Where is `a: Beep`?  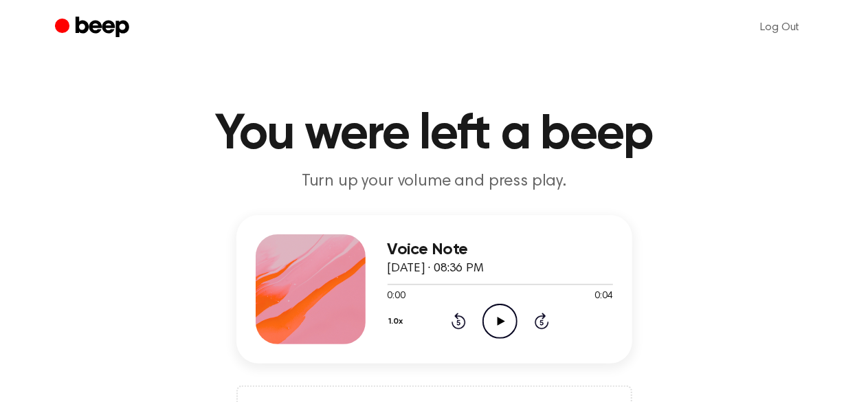
a: Beep is located at coordinates (94, 28).